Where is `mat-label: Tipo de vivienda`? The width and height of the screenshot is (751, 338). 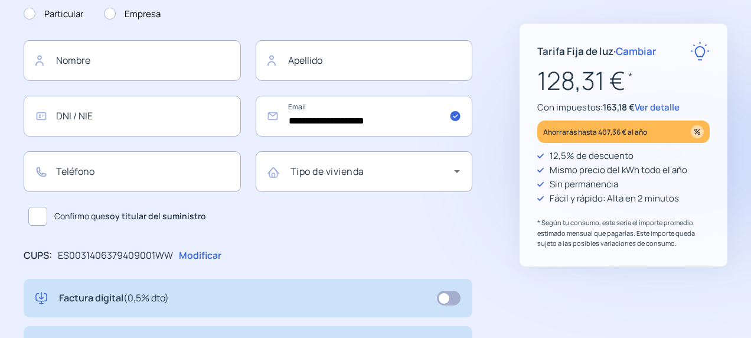 mat-label: Tipo de vivienda is located at coordinates (327, 171).